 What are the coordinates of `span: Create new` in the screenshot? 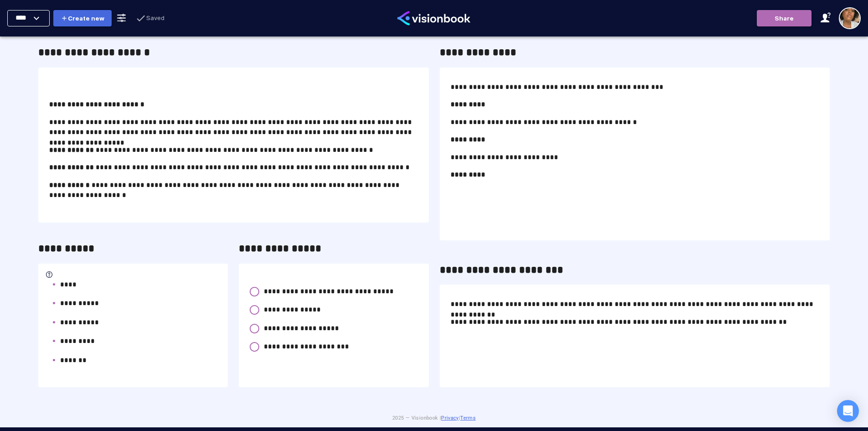 It's located at (82, 18).